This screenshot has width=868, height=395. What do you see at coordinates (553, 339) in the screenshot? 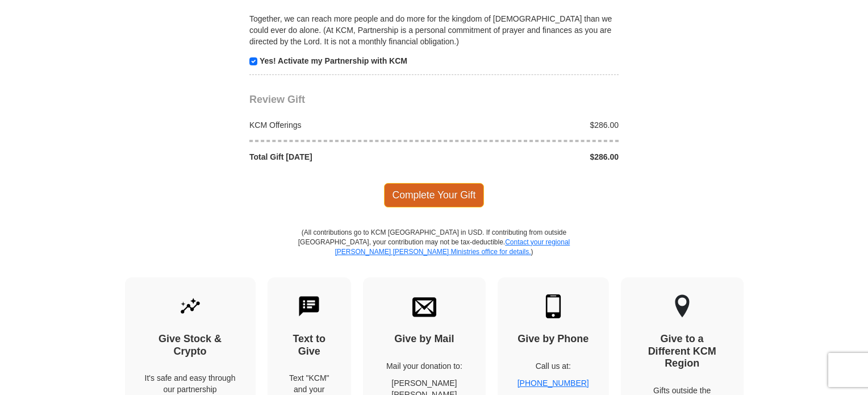
I see `h4: Give by Phone` at bounding box center [553, 339].